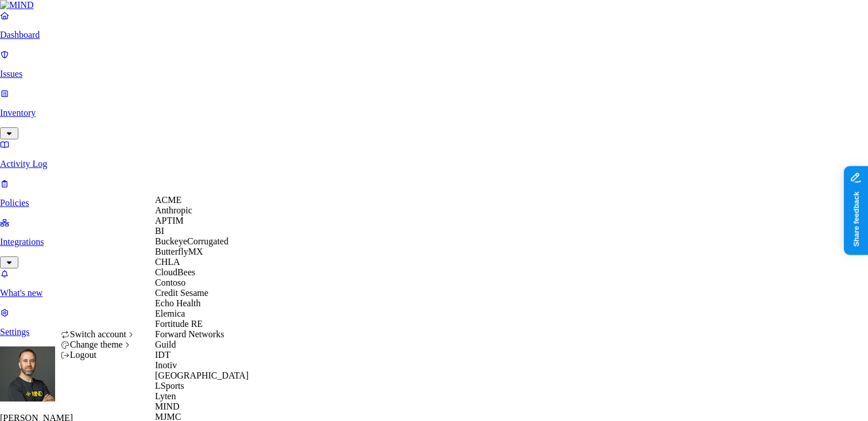 This screenshot has height=421, width=868. What do you see at coordinates (169, 220) in the screenshot?
I see `span: APTIM` at bounding box center [169, 220].